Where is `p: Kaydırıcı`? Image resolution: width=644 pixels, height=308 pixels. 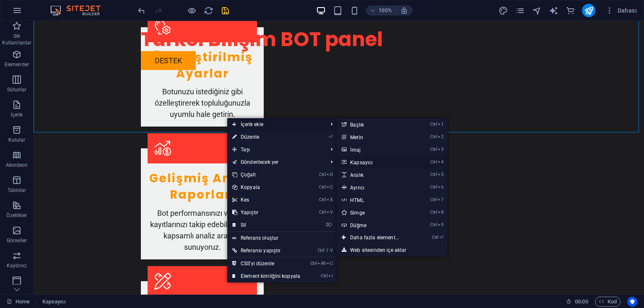 p: Kaydırıcı is located at coordinates (17, 266).